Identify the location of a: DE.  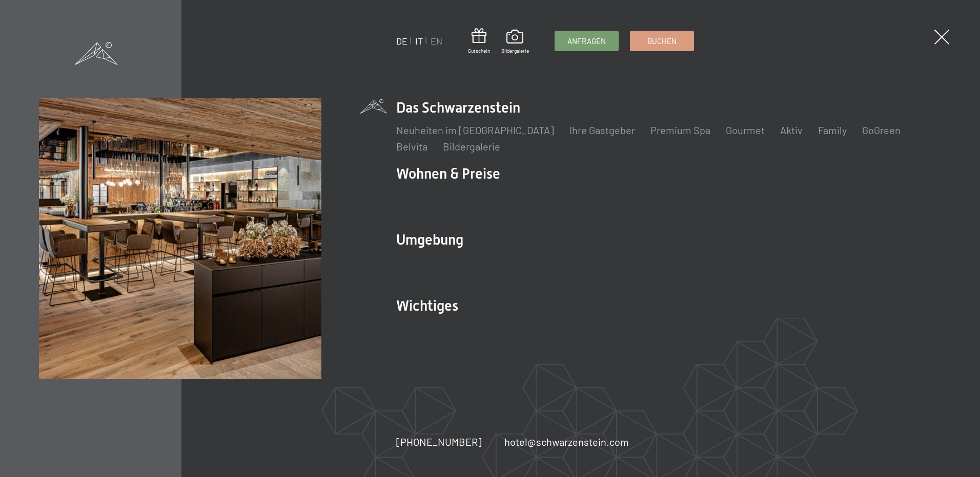
(402, 41).